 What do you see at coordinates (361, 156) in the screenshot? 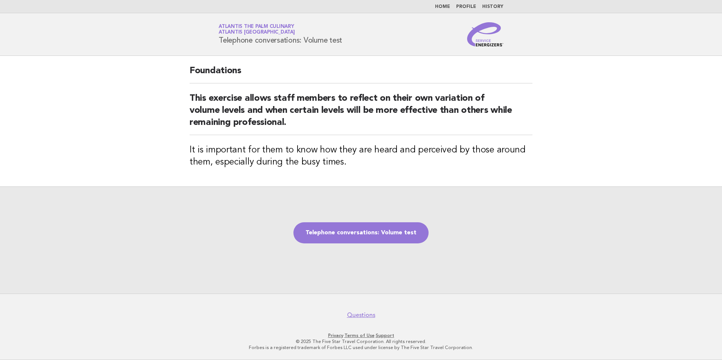
I see `h3: It is important for them to know how they are heard and perceived by those around them, especiall...` at bounding box center [361, 156].